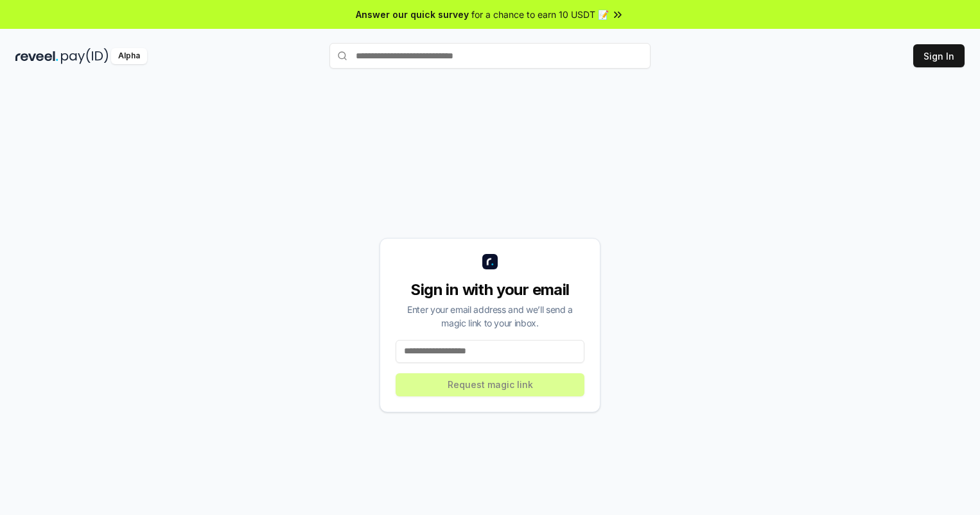  I want to click on div: Alpha, so click(129, 56).